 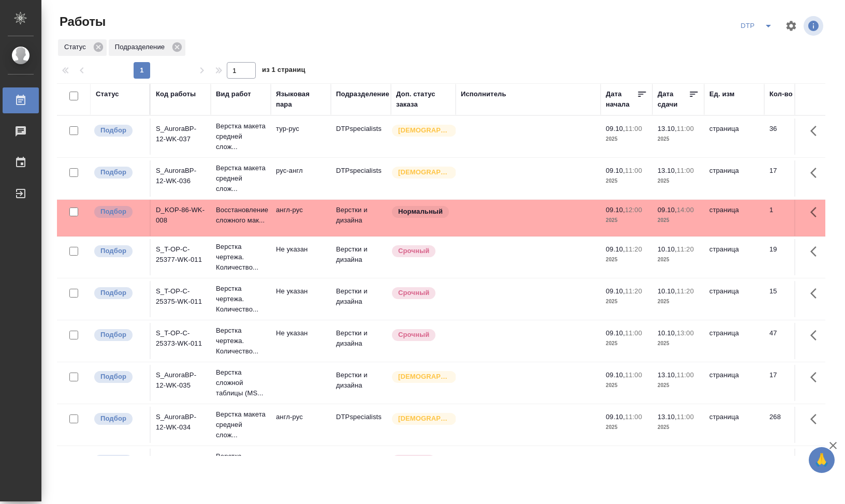 What do you see at coordinates (758, 26) in the screenshot?
I see `div: split button` at bounding box center [758, 26].